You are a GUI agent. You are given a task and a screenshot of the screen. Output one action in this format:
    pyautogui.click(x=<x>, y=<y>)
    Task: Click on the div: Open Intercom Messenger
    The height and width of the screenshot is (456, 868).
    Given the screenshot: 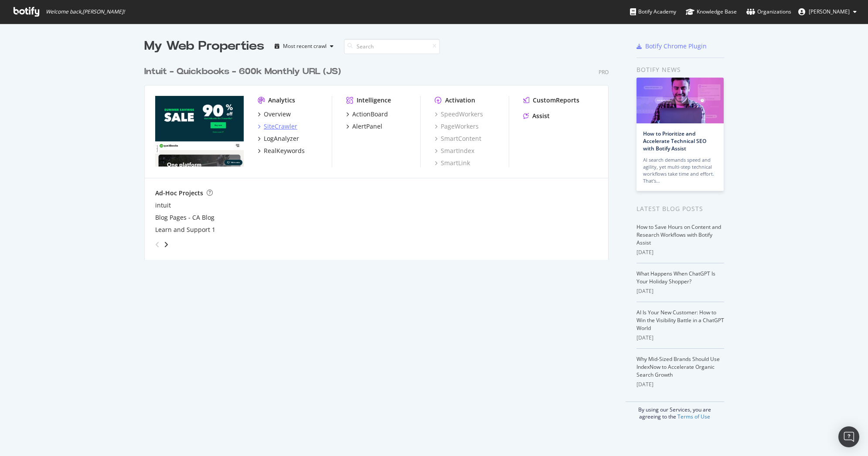 What is the action you would take?
    pyautogui.click(x=849, y=437)
    